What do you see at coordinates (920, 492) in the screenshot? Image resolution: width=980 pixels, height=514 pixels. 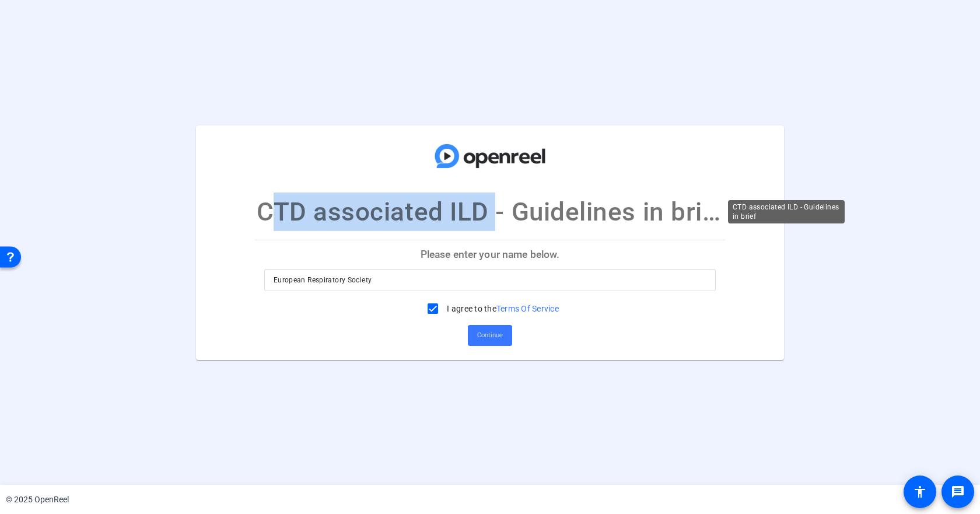 I see `mat-icon: accessibility` at bounding box center [920, 492].